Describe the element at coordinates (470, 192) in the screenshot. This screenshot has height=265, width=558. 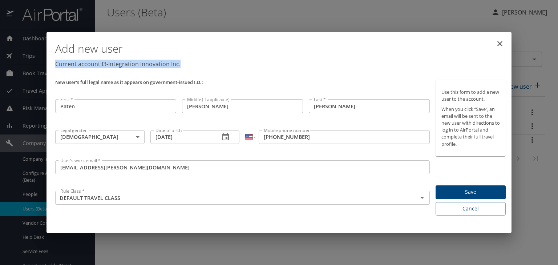
I see `button: Save` at that location.